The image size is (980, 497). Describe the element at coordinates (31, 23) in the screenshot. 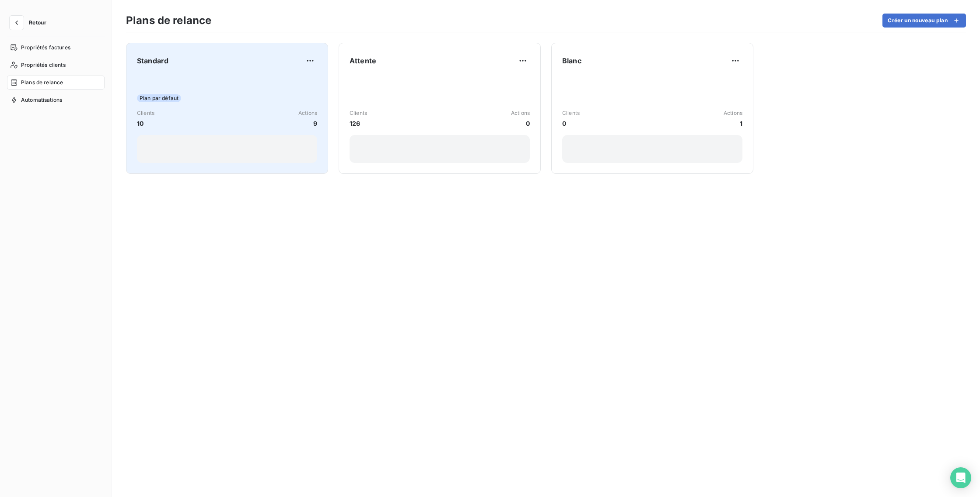

I see `button: Retour` at that location.